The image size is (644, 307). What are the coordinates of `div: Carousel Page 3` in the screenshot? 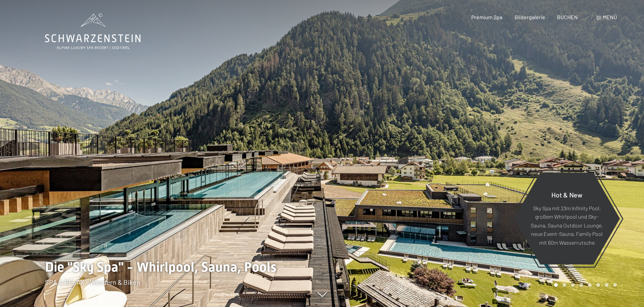 It's located at (573, 285).